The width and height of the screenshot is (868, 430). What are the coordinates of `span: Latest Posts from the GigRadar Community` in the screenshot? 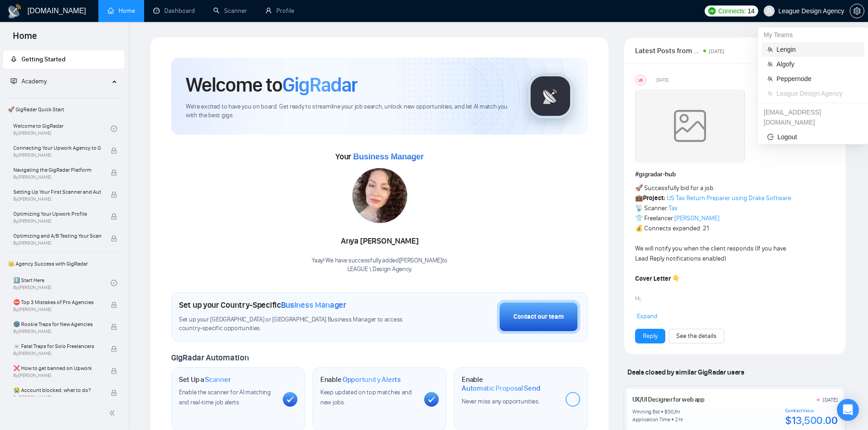 It's located at (667, 50).